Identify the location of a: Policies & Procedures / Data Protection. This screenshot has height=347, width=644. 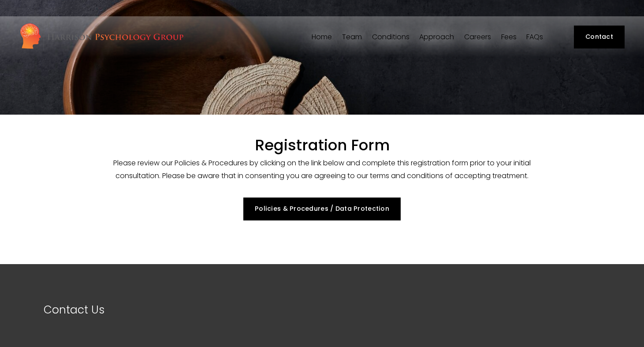
(322, 209).